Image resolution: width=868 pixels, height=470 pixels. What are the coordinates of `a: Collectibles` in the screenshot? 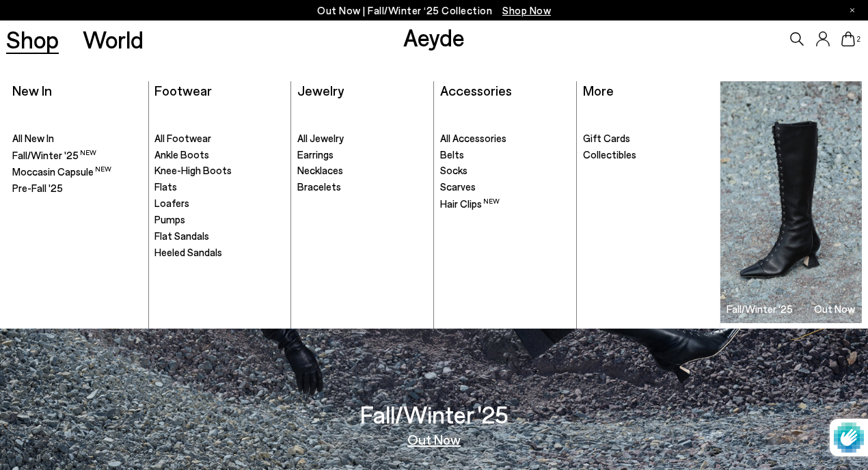 It's located at (648, 155).